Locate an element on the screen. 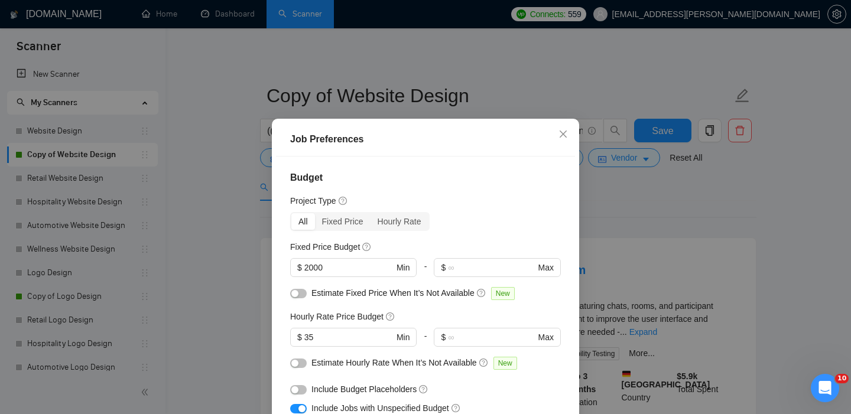  span: Estimate Fixed Price When It’s Not Available is located at coordinates (393, 293).